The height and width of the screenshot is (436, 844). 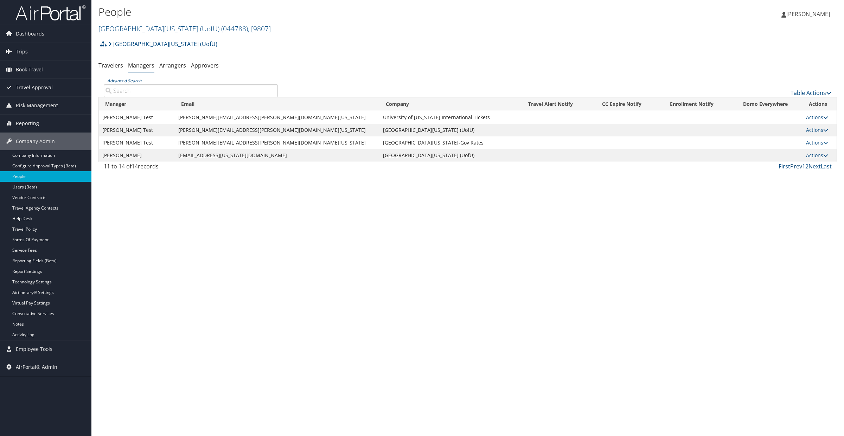 I want to click on span: Trips, so click(x=22, y=52).